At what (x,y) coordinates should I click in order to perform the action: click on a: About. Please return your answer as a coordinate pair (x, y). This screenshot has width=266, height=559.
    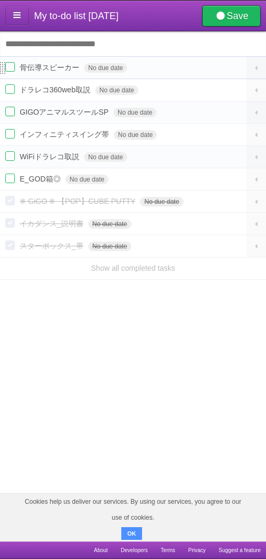
    Looking at the image, I should click on (100, 550).